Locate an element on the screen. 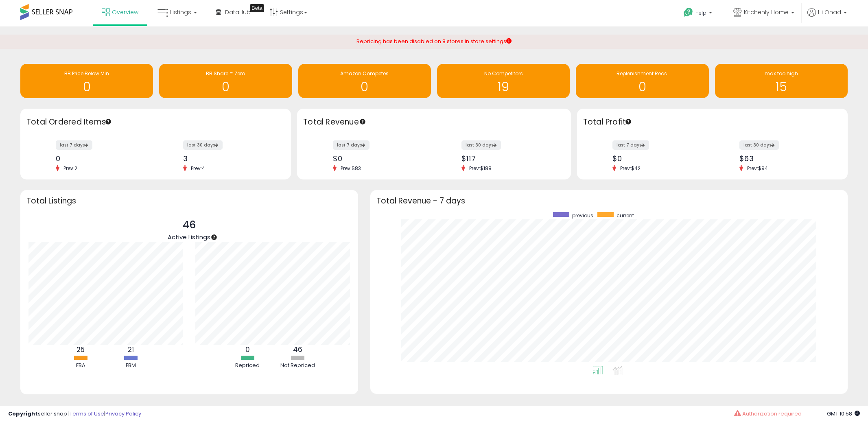  span: Prev: $42 is located at coordinates (631, 168).